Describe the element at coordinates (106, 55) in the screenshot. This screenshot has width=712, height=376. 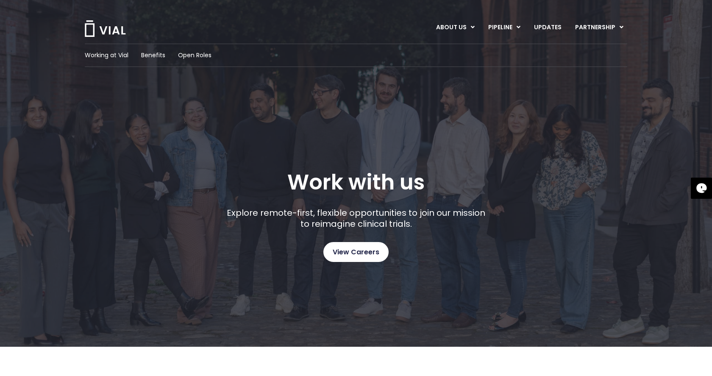
I see `a: Working at Vial` at that location.